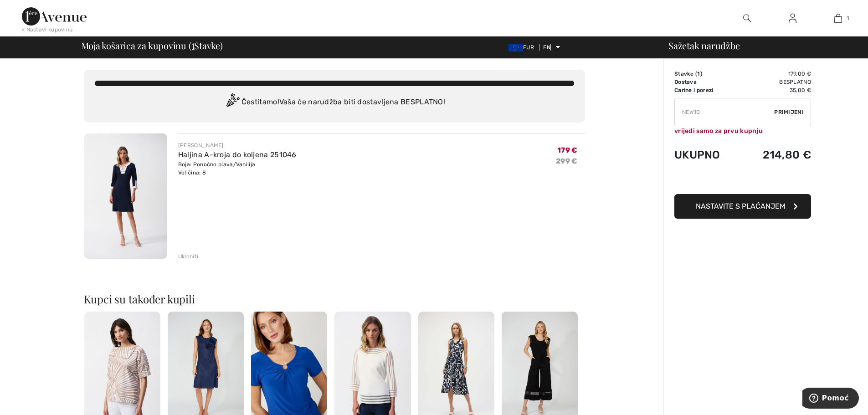 The height and width of the screenshot is (415, 868). What do you see at coordinates (54, 17) in the screenshot?
I see `img: Avenija 1ère` at bounding box center [54, 17].